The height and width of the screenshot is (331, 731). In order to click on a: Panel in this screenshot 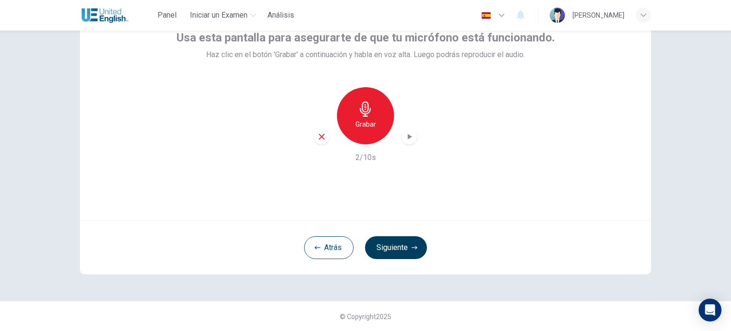, I will do `click(167, 15)`.